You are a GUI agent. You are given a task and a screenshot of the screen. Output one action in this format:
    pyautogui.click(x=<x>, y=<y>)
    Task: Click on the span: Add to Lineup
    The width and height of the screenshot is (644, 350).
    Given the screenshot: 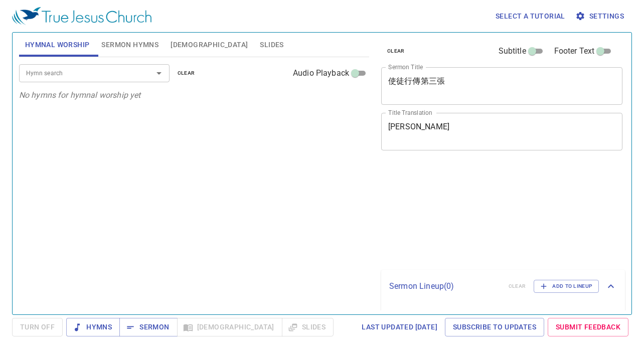 What is the action you would take?
    pyautogui.click(x=566, y=286)
    